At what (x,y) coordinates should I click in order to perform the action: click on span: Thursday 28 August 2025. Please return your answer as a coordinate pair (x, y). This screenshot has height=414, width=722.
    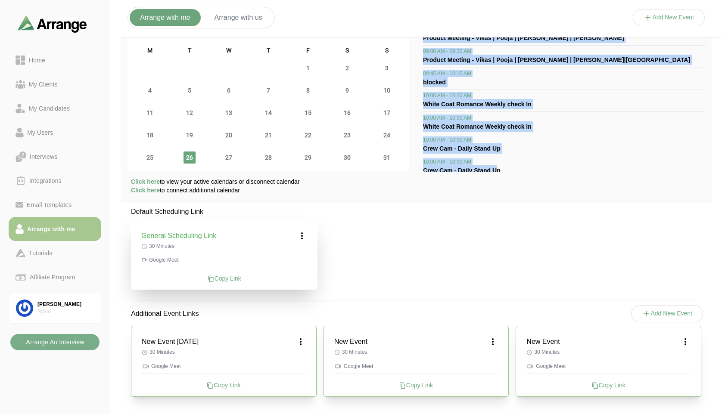
    Looking at the image, I should click on (268, 158).